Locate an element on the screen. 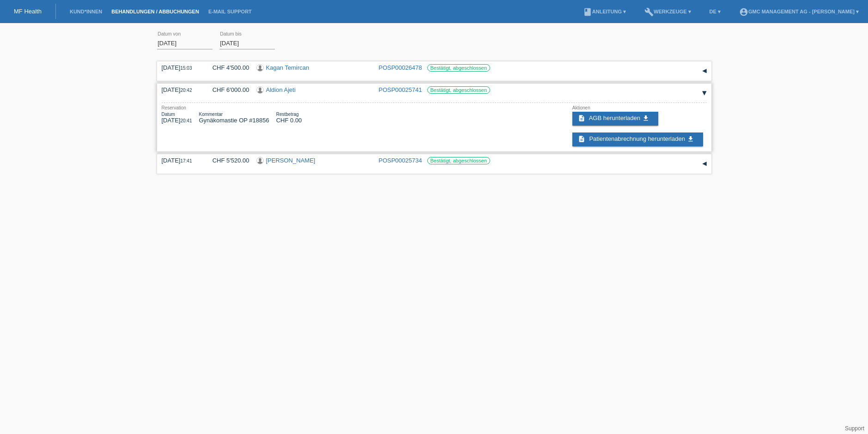 The height and width of the screenshot is (434, 868). span: 20:42 is located at coordinates (186, 90).